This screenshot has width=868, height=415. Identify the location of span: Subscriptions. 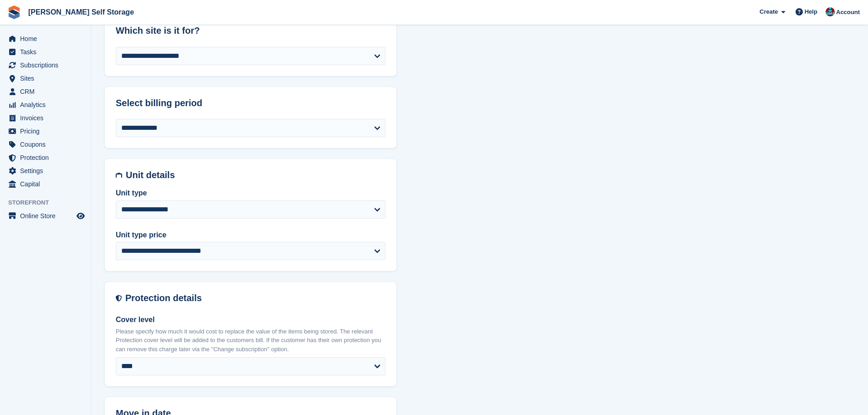
(48, 65).